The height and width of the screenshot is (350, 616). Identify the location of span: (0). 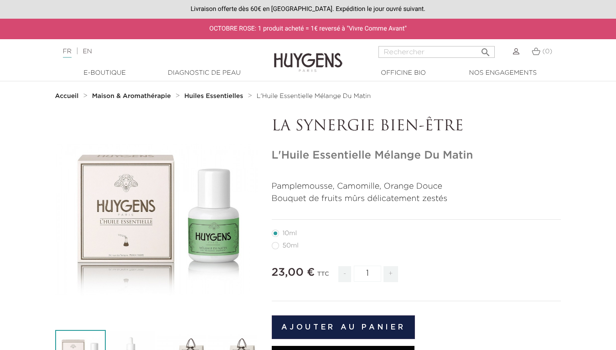
(547, 52).